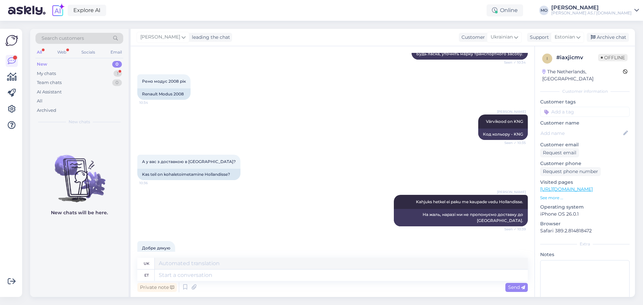 The image size is (643, 305). I want to click on span: Seen ✓ 10:34, so click(513, 62).